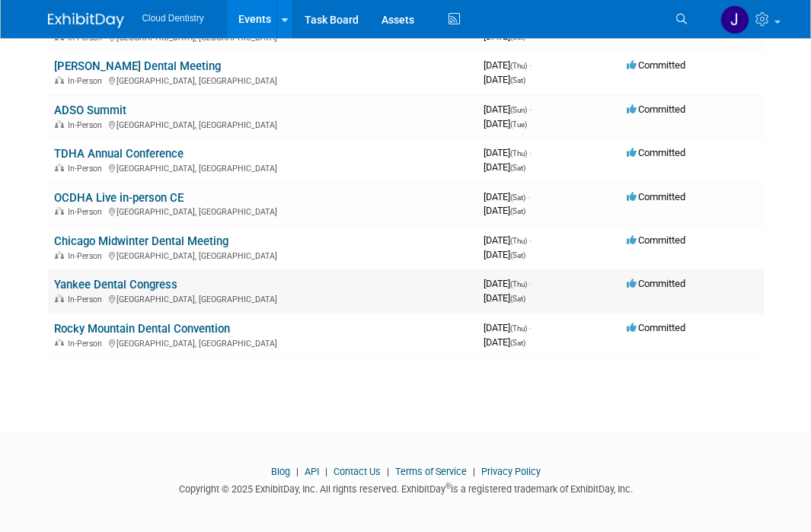 Image resolution: width=811 pixels, height=532 pixels. I want to click on a: Chicago Midwinter Dental Meeting, so click(141, 241).